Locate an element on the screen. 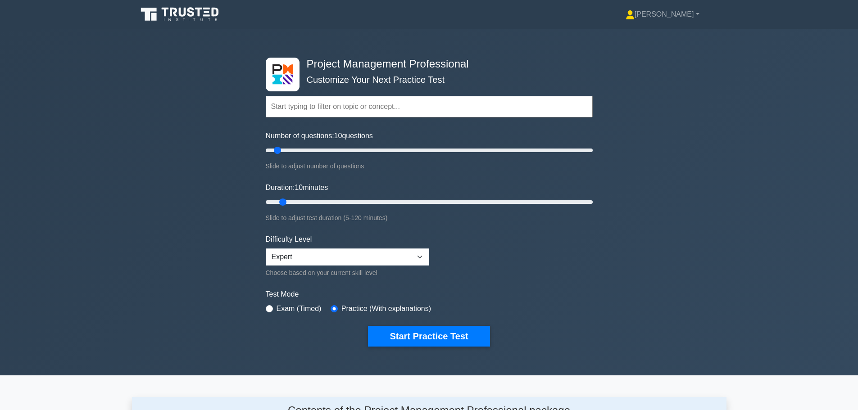 The image size is (858, 410). div: Slide to adjust number of questions is located at coordinates (429, 166).